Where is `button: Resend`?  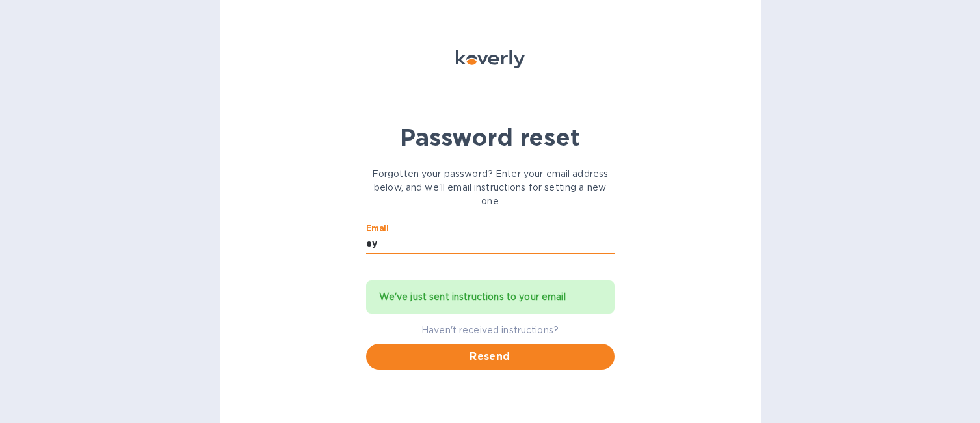
button: Resend is located at coordinates (490, 357).